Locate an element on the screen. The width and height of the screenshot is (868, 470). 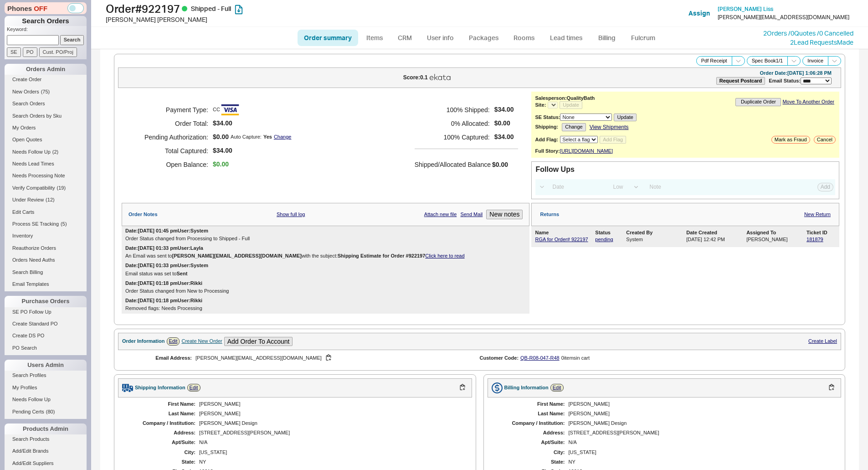
div: Full Story: is located at coordinates (547, 151).